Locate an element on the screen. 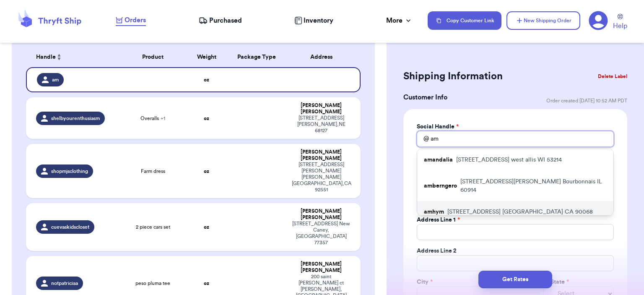 Image resolution: width=644 pixels, height=295 pixels. div: More is located at coordinates (399, 21).